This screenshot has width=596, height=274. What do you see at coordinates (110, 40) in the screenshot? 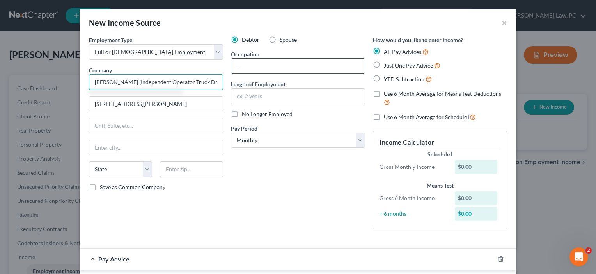
I see `span: Employment Type` at bounding box center [110, 40].